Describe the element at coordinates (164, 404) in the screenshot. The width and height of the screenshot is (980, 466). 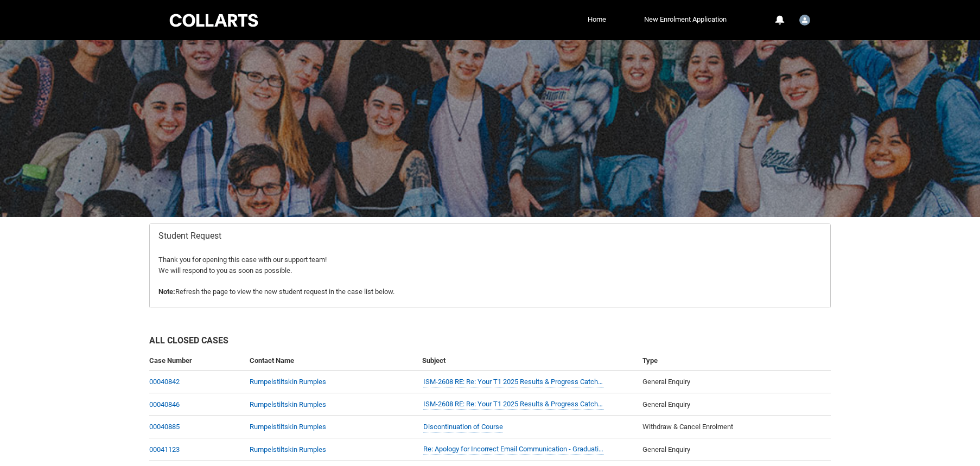
I see `a: 00040846` at that location.